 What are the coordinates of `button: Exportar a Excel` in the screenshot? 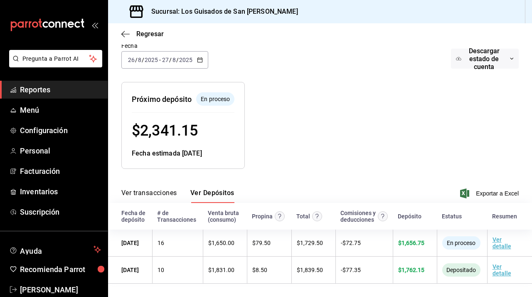 It's located at (490, 193).